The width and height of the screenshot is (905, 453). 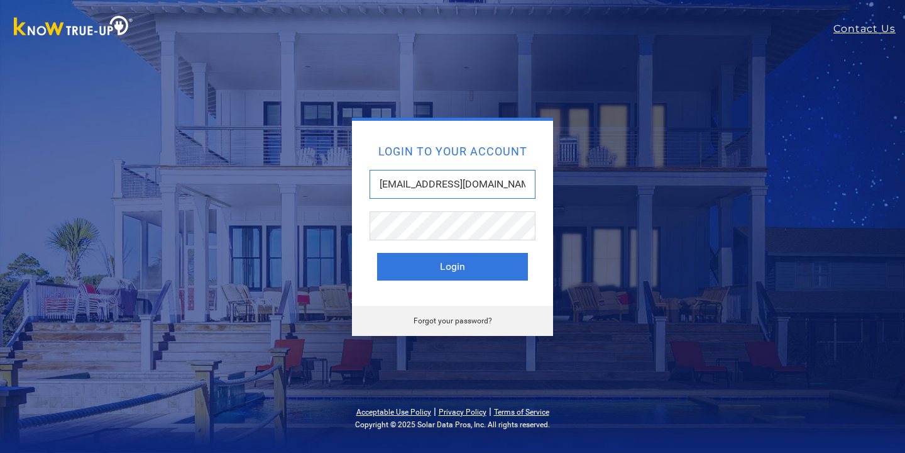 I want to click on a: Contact Us, so click(x=870, y=29).